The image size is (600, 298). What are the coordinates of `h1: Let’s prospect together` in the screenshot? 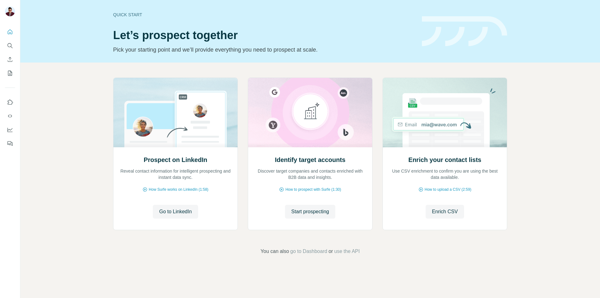 It's located at (264, 35).